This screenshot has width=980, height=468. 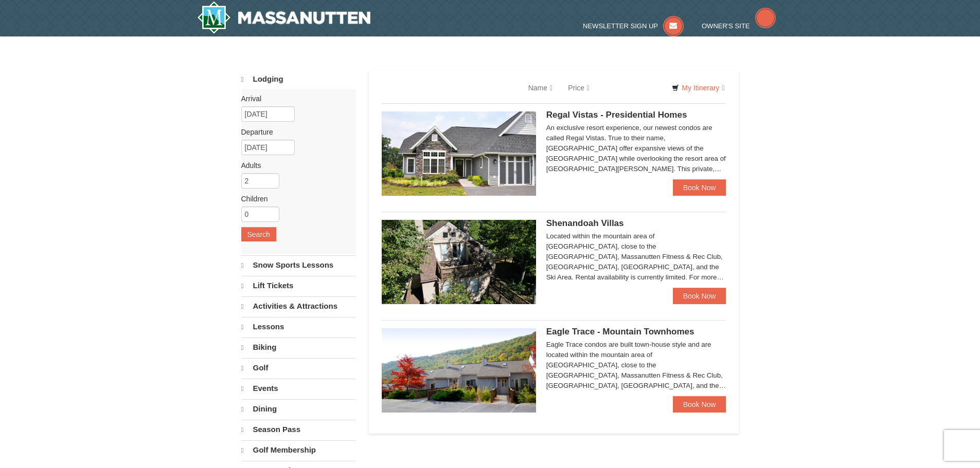 What do you see at coordinates (739, 25) in the screenshot?
I see `a: Owner's Site` at bounding box center [739, 25].